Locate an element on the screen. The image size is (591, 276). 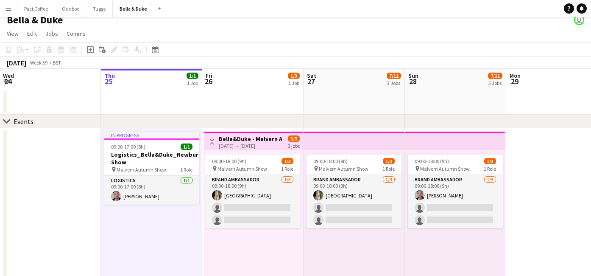
span: 25 is located at coordinates (109, 81).